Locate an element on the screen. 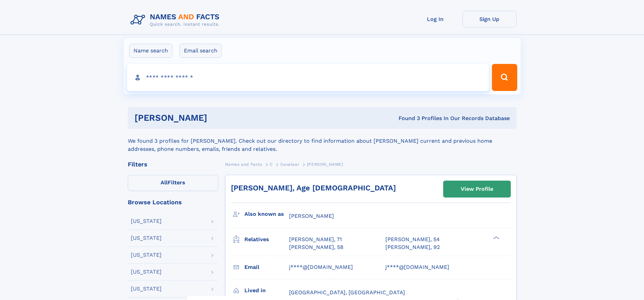 Image resolution: width=644 pixels, height=300 pixels. a: Names and Facts is located at coordinates (244, 164).